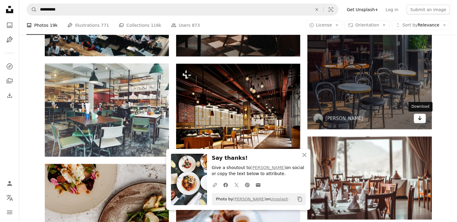  Describe the element at coordinates (10, 10) in the screenshot. I see `a: Home — Unsplash` at that location.